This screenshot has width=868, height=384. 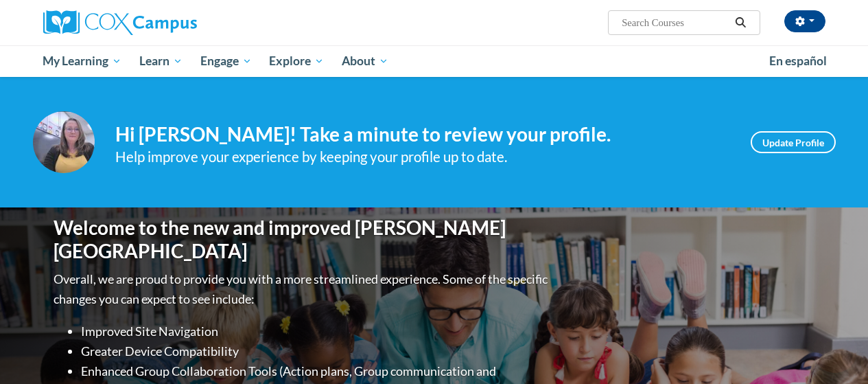 I want to click on img: Profile Image, so click(x=64, y=142).